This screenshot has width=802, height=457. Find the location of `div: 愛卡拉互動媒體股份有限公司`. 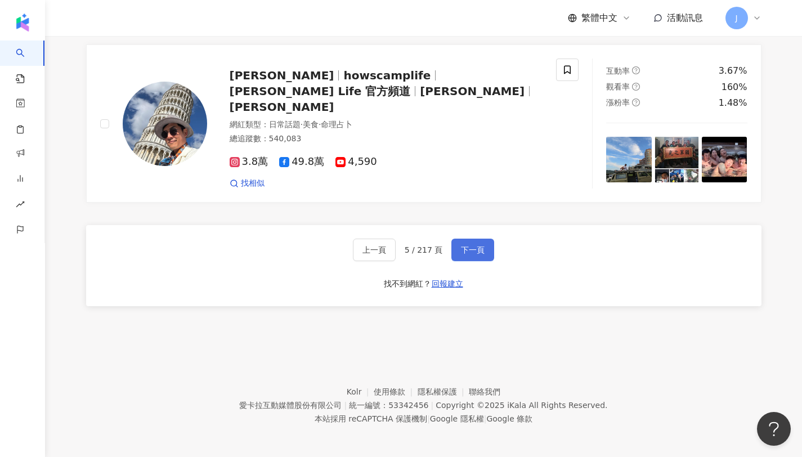

div: 愛卡拉互動媒體股份有限公司 is located at coordinates (290, 405).